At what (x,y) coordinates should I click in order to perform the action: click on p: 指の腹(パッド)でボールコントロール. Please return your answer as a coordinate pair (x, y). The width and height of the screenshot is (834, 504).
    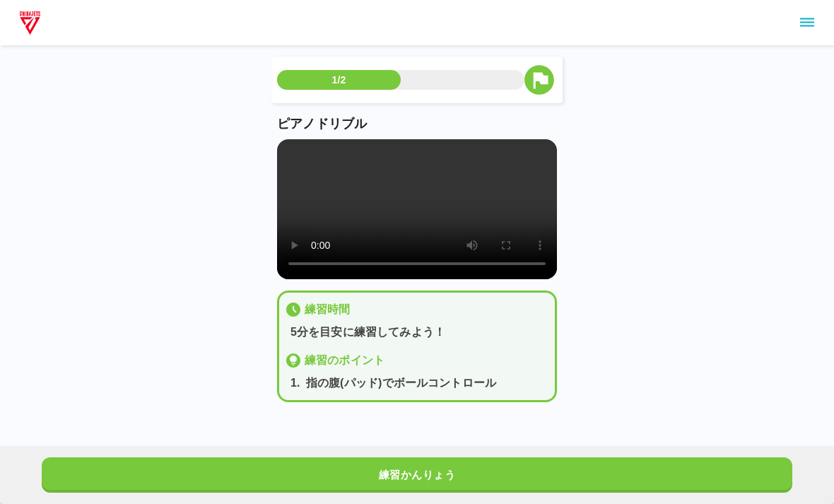
    Looking at the image, I should click on (401, 383).